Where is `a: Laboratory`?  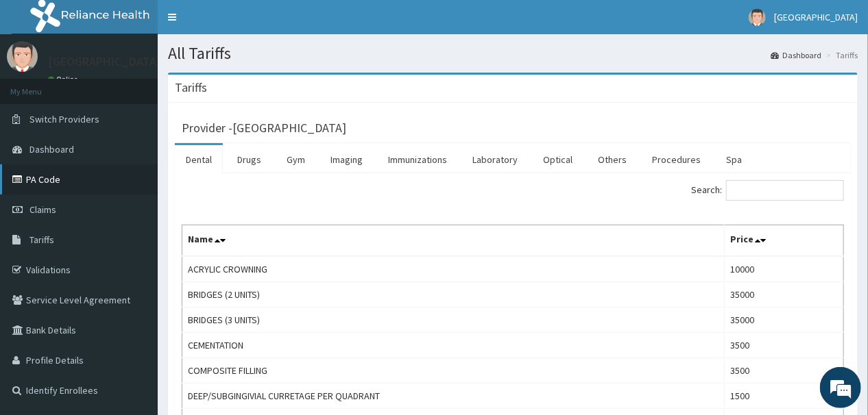 a: Laboratory is located at coordinates (495, 160).